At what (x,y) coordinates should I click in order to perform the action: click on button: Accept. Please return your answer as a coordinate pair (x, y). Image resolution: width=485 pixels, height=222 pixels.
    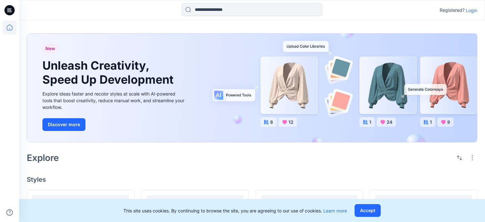
    Looking at the image, I should click on (368, 210).